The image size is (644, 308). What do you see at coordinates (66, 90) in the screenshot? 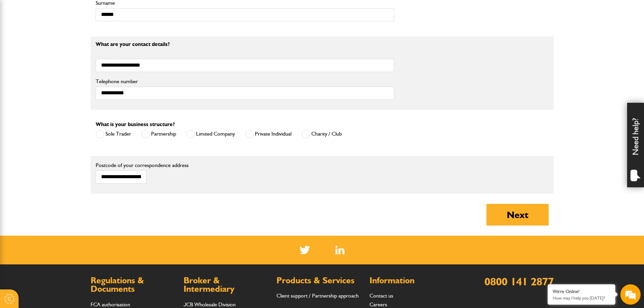
I see `input: Enter your email address` at bounding box center [66, 90].